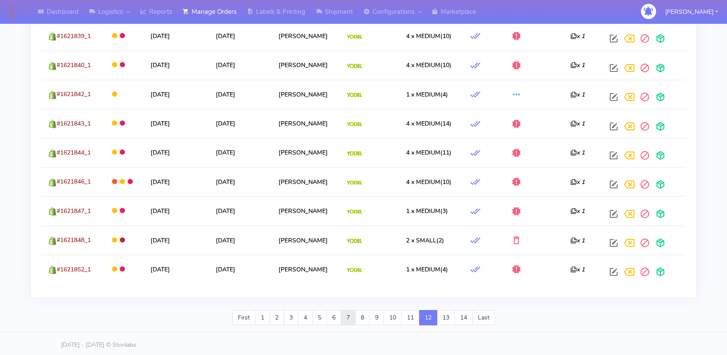 The image size is (727, 355). What do you see at coordinates (291, 317) in the screenshot?
I see `a: 3` at bounding box center [291, 317].